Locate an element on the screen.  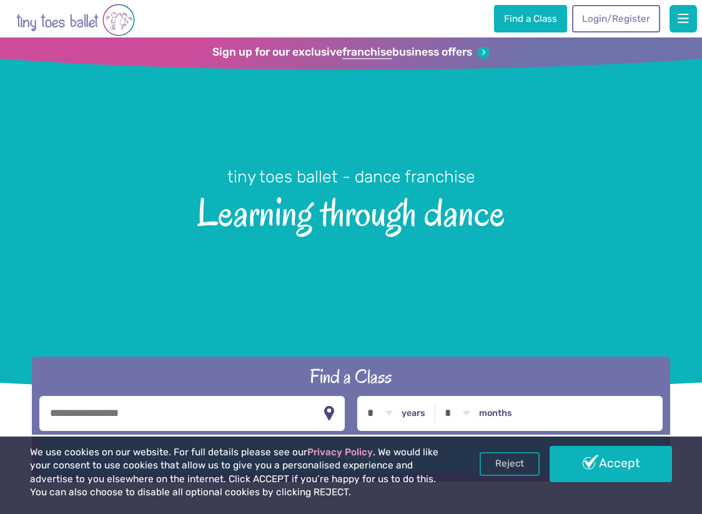
a: Reject is located at coordinates (509, 464).